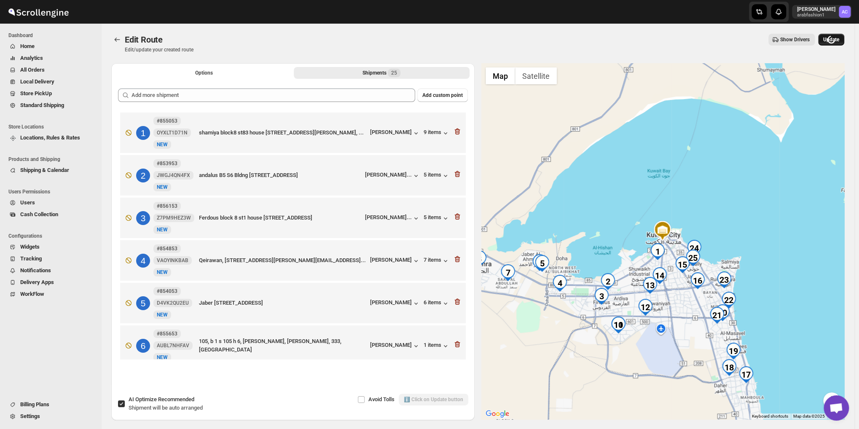 This screenshot has width=859, height=429. Describe the element at coordinates (273, 95) in the screenshot. I see `input: Add more shipment` at that location.